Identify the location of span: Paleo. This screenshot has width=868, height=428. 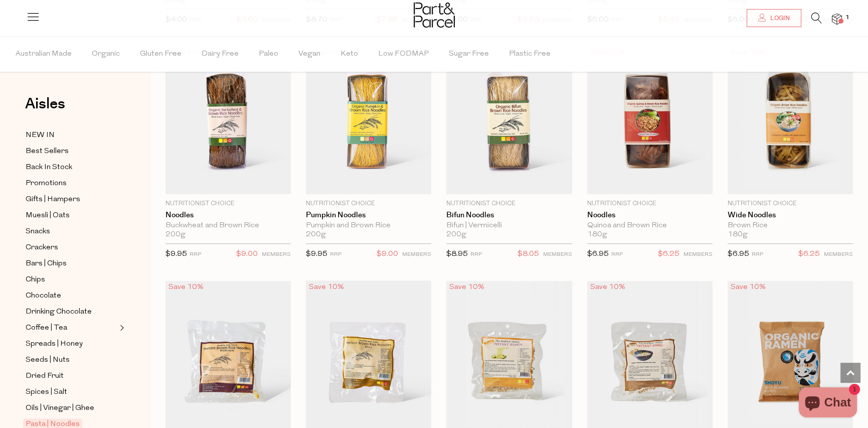
(268, 54).